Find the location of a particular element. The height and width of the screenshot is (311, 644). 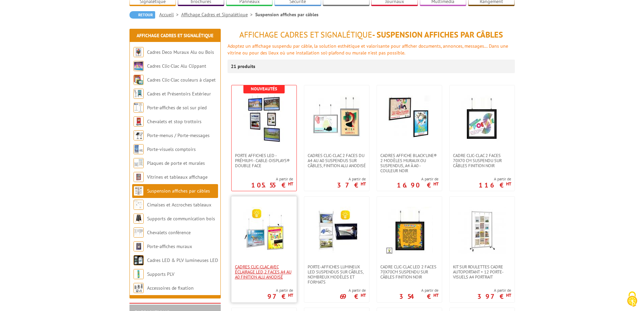

p: 97 € is located at coordinates (280, 296).